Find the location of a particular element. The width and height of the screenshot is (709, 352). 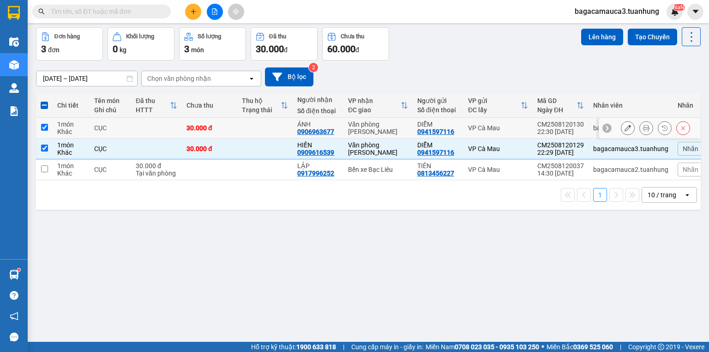

input: Tìm tên, số ĐT hoặc mã đơn is located at coordinates (105, 12).